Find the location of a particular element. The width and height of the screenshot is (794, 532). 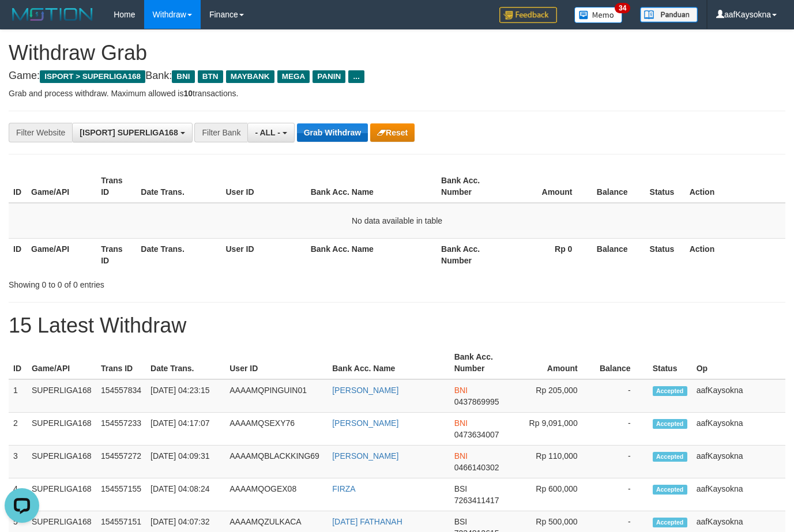

a: FIRZA is located at coordinates (344, 489).